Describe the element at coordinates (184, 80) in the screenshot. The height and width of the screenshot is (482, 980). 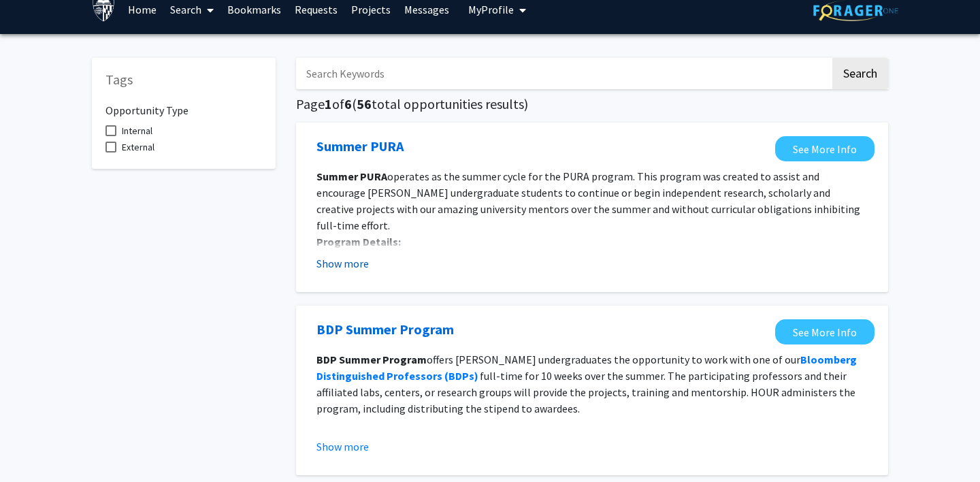
I see `h5: Tags` at that location.